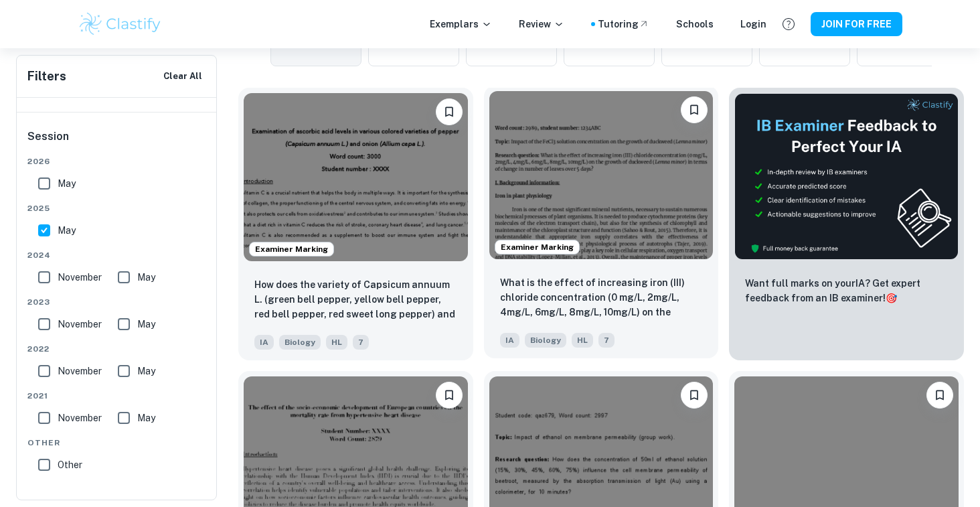 Image resolution: width=980 pixels, height=507 pixels. I want to click on p: What is the effect of increasing iron (III) chloride concentration (0 mg/L, 2mg/L, 4mg/L, 6mg/L, ..., so click(601, 298).